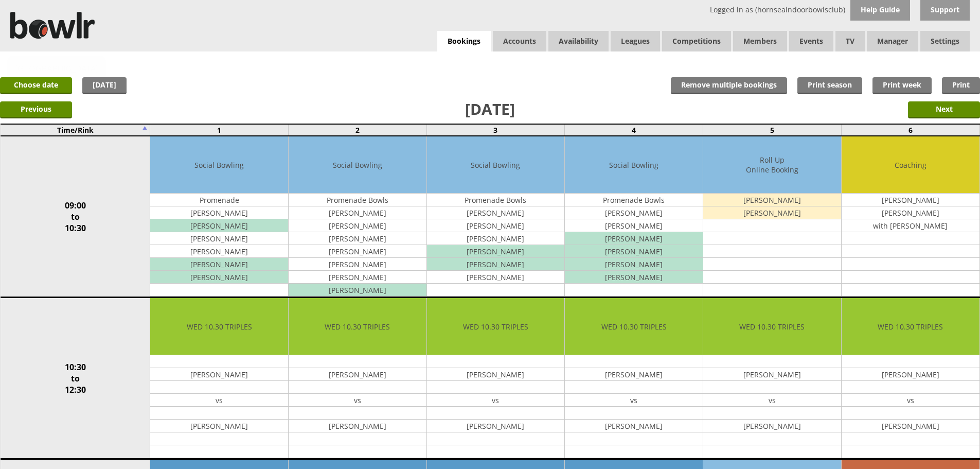  Describe the element at coordinates (496, 129) in the screenshot. I see `td: 3` at that location.